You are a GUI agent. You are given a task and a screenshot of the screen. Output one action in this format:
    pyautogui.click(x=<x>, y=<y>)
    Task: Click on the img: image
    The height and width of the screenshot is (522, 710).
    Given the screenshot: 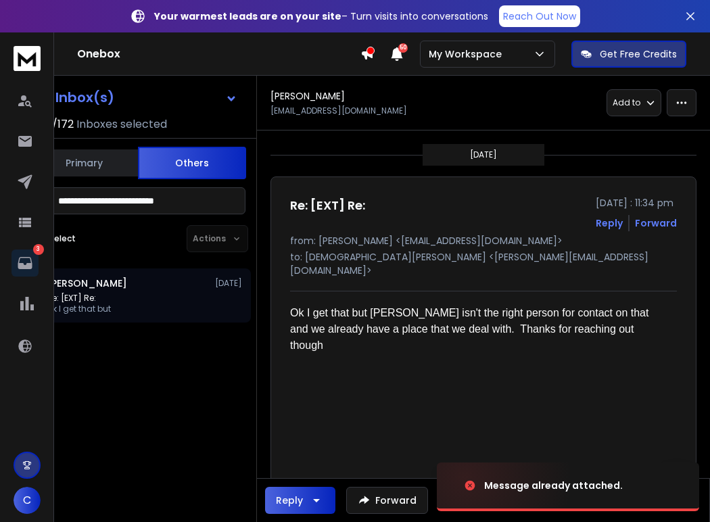 What is the action you would take?
    pyautogui.click(x=505, y=486)
    